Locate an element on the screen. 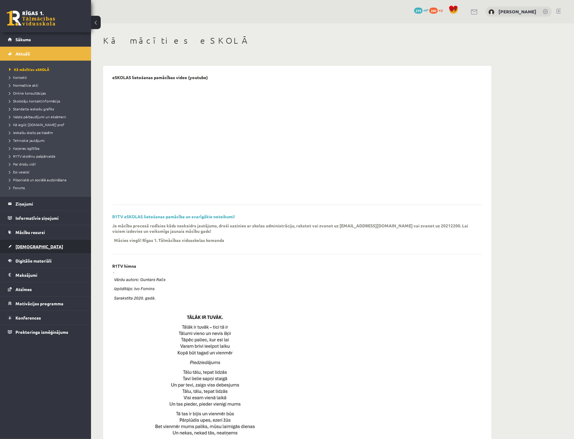 The image size is (574, 439). legend: Ziņojumi is located at coordinates (49, 204).